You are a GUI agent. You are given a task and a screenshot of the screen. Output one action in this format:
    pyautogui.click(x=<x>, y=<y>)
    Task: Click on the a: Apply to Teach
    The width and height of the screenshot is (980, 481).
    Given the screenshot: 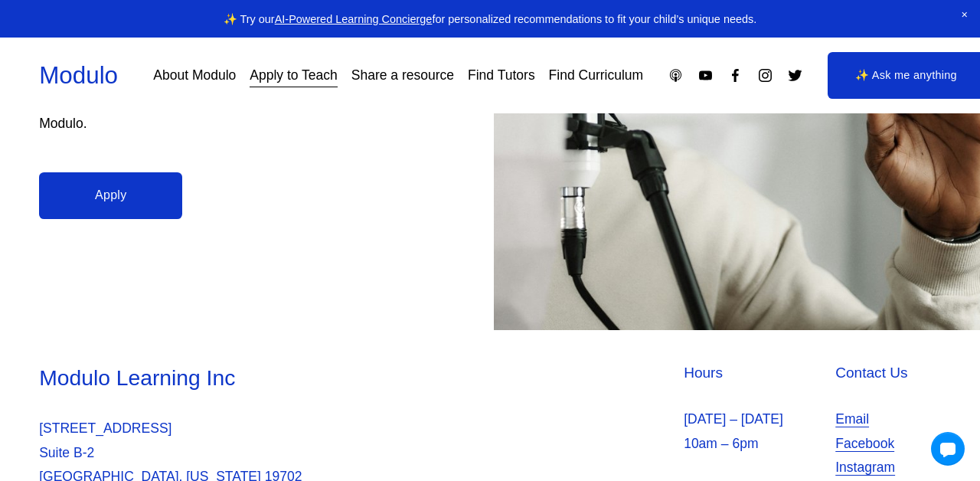 What is the action you would take?
    pyautogui.click(x=293, y=75)
    